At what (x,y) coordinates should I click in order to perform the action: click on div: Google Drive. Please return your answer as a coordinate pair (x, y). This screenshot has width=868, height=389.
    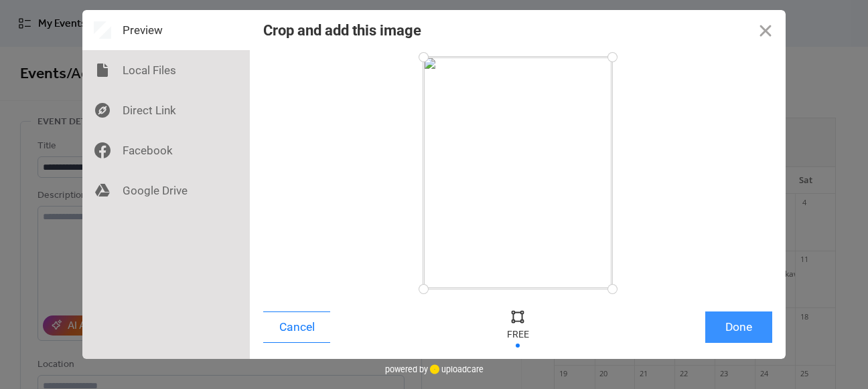
    Looking at the image, I should click on (166, 190).